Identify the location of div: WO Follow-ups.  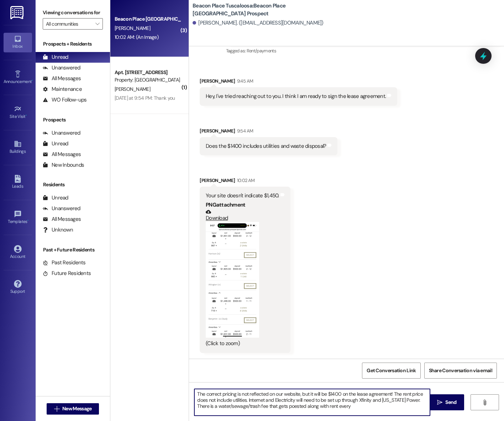
(64, 100).